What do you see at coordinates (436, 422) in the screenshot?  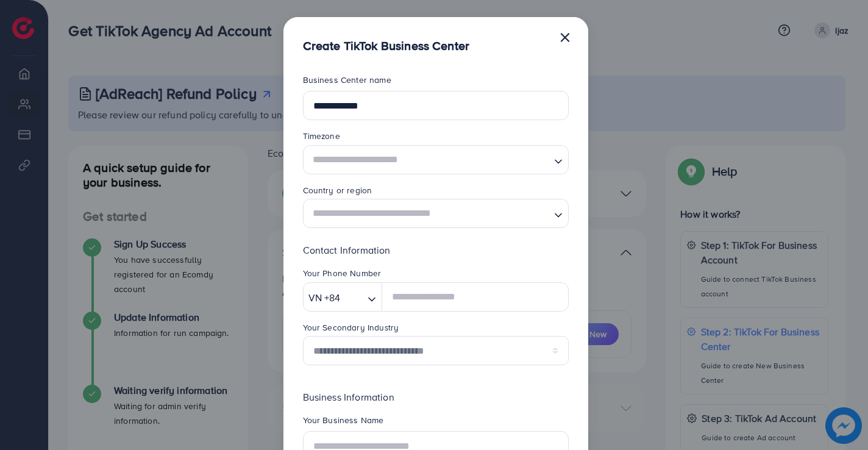 I see `legend: Your Business Name` at bounding box center [436, 422].